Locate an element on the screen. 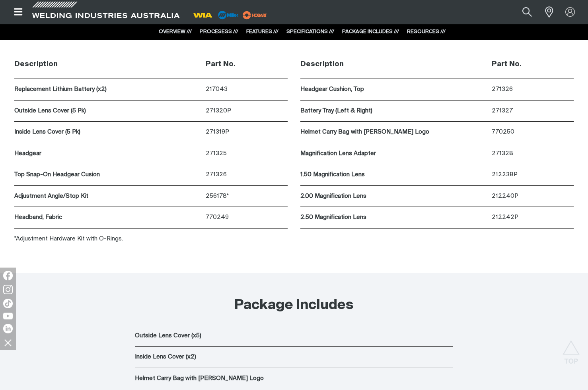 Image resolution: width=588 pixels, height=390 pixels. a: miller is located at coordinates (254, 14).